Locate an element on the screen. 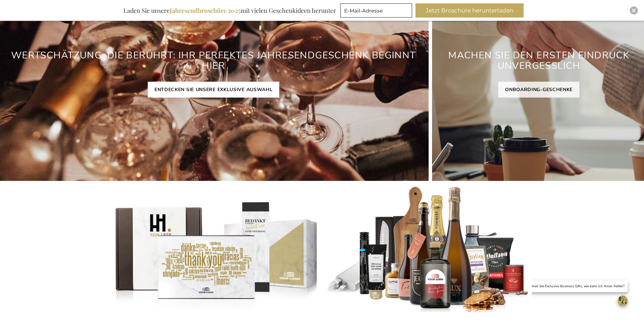 The image size is (644, 322). b: Jahresendbroschüre 2025 is located at coordinates (205, 11).